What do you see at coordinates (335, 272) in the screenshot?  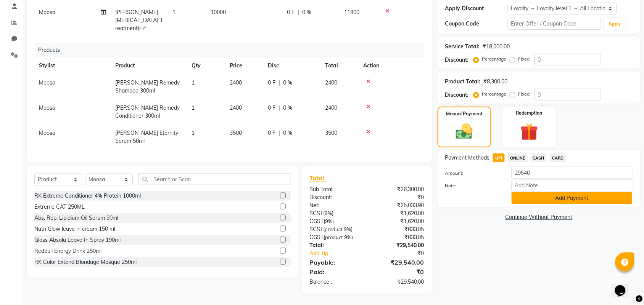 I see `div: Paid:` at bounding box center [335, 272].